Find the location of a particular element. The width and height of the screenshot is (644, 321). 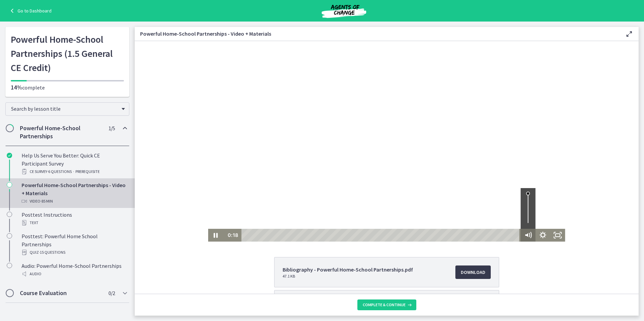

span: Complete & continue is located at coordinates (384, 305).